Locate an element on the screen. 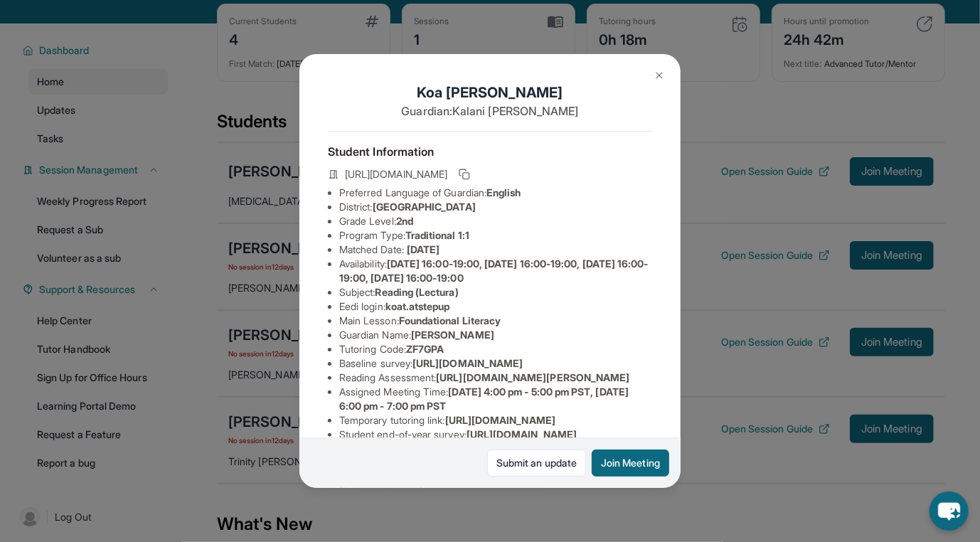 This screenshot has width=980, height=542. span: ZF7GPA is located at coordinates (424, 349).